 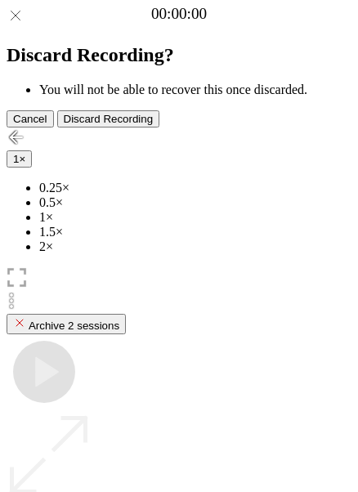 I want to click on button: 1×, so click(x=19, y=159).